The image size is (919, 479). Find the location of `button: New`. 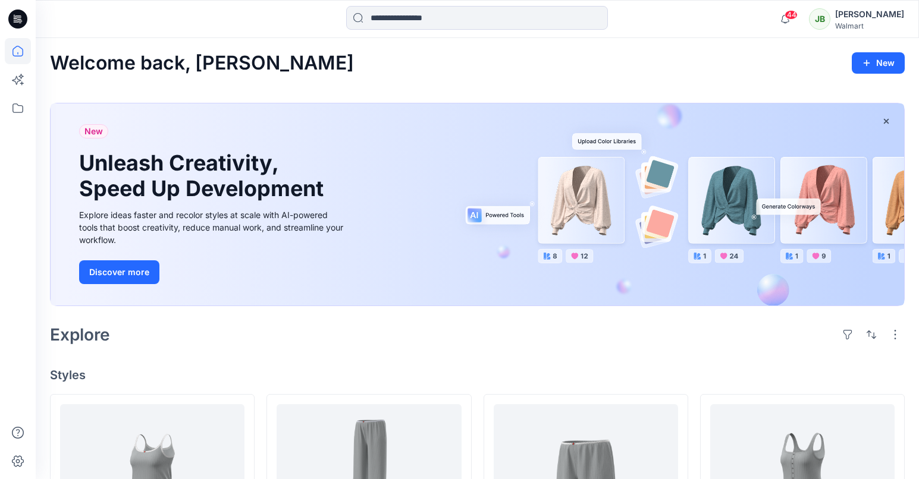

button: New is located at coordinates (878, 63).